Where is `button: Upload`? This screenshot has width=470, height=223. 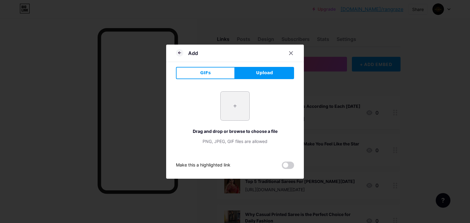
button: Upload is located at coordinates (264, 73).